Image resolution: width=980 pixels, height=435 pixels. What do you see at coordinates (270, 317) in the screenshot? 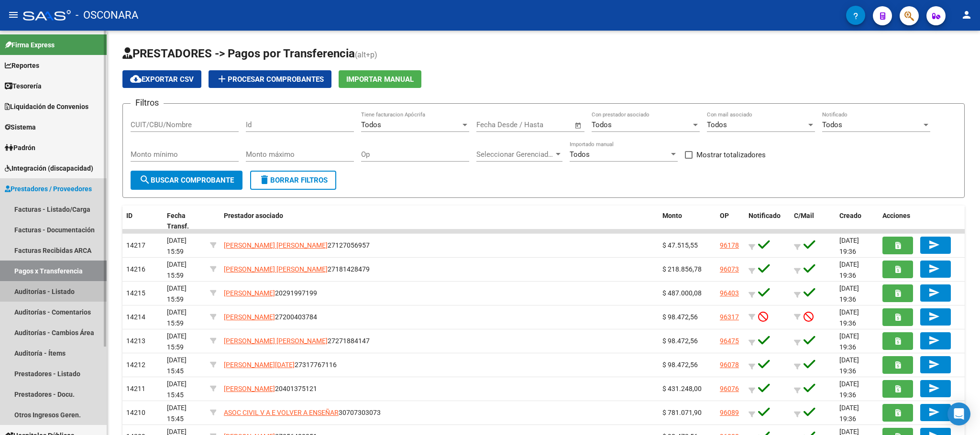
I see `span: 27200403784` at bounding box center [270, 317].